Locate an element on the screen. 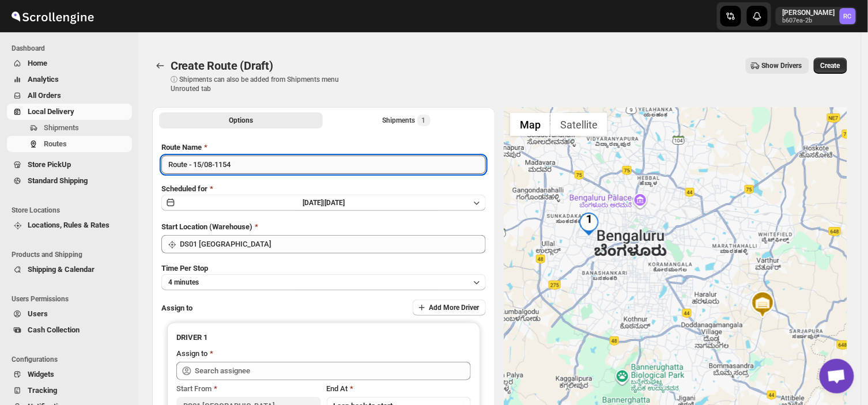 The image size is (868, 405). img: ScrollEngine is located at coordinates (52, 16).